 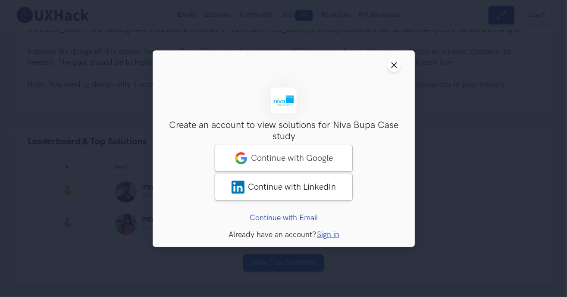 What do you see at coordinates (292, 158) in the screenshot?
I see `span: Continue with Google` at bounding box center [292, 158].